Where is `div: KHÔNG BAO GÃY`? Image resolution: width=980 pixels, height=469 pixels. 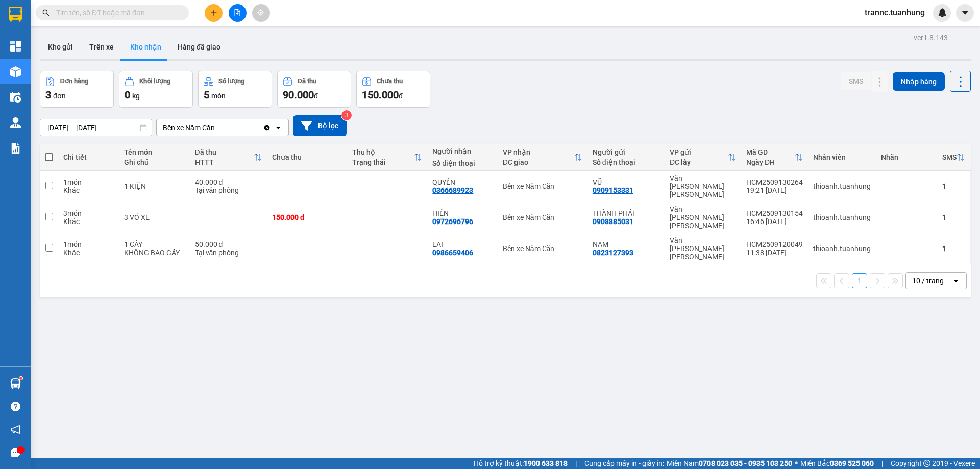
div: KHÔNG BAO GÃY is located at coordinates (154, 253).